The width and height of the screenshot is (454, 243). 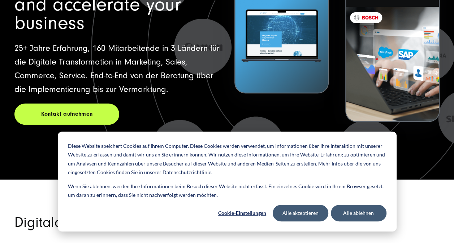 I want to click on h2: Digitalagentur: Unsere Services, so click(x=186, y=223).